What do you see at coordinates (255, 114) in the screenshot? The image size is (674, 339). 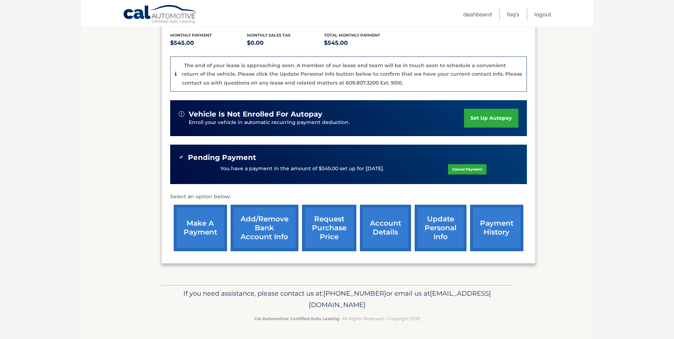 I see `span: vehicle is not enrolled for autopay` at bounding box center [255, 114].